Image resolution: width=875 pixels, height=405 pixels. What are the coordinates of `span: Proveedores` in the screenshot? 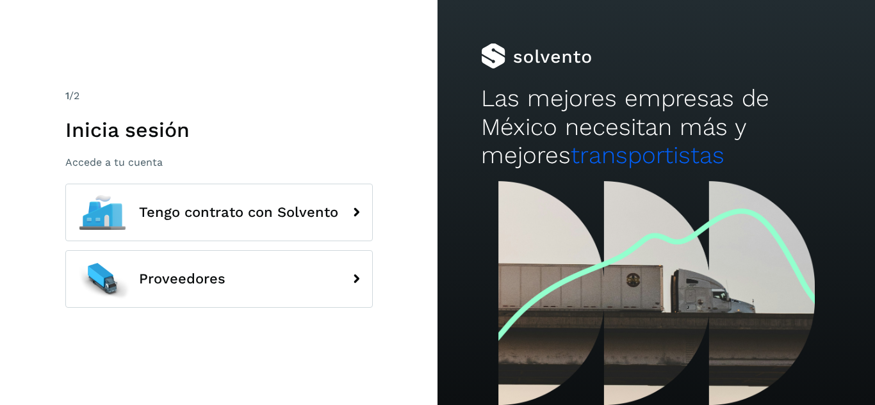 It's located at (182, 279).